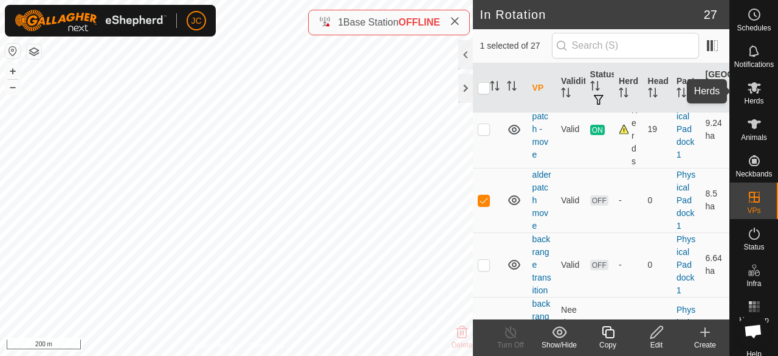 The image size is (778, 356). I want to click on th: Validity, so click(570, 88).